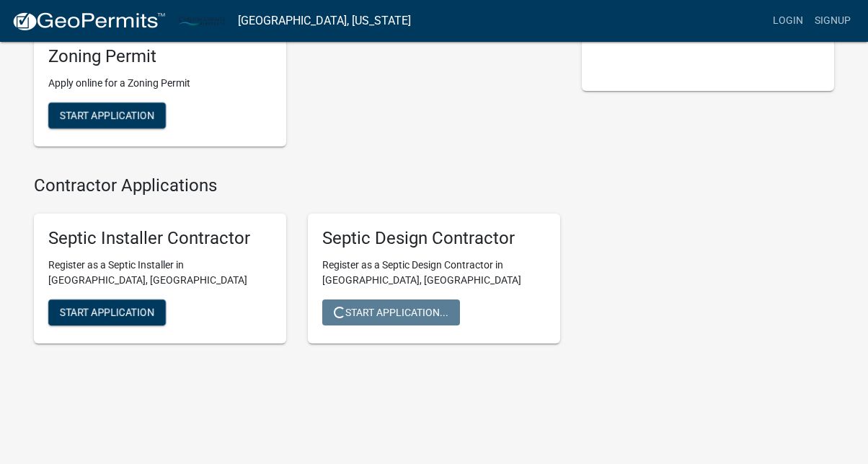  Describe the element at coordinates (434, 238) in the screenshot. I see `h5: Septic Design Contractor` at that location.